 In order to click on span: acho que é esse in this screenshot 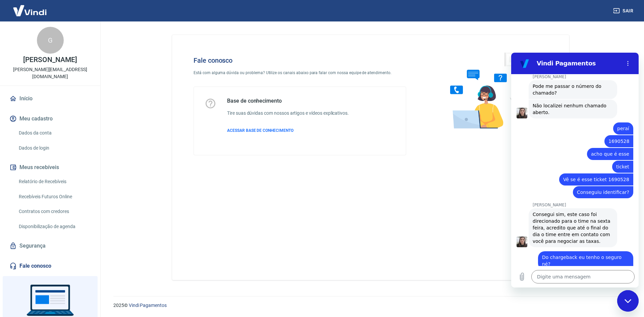, I will do `click(99, 101)`.